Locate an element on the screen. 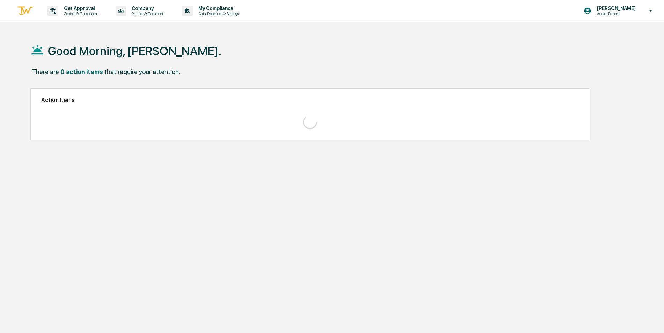 The image size is (664, 333). div: that require your attention. is located at coordinates (142, 72).